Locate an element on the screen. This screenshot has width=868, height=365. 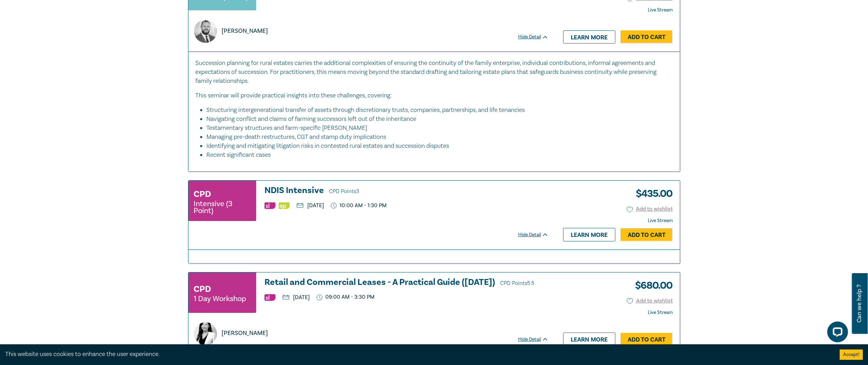
a: NDIS Intensive CPD Points3 is located at coordinates (406, 191).